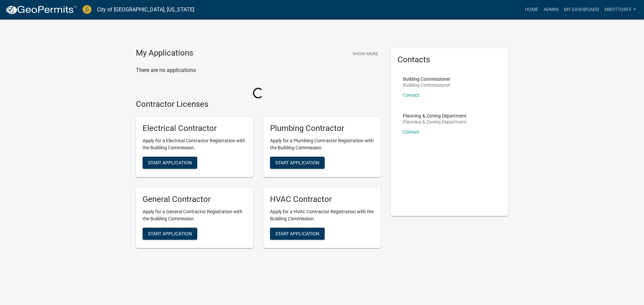 This screenshot has height=305, width=644. What do you see at coordinates (322, 145) in the screenshot?
I see `p: Apply for a Plumbing Contractor Registration with the Building Commission.` at bounding box center [322, 145].